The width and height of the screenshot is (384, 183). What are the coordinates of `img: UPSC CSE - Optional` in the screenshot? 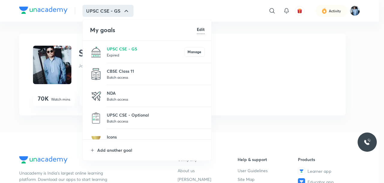 It's located at (96, 118).